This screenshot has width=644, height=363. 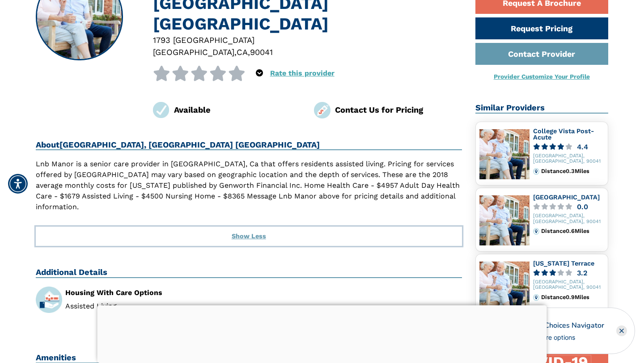 What do you see at coordinates (260, 73) in the screenshot?
I see `div: Popover trigger` at bounding box center [260, 73].